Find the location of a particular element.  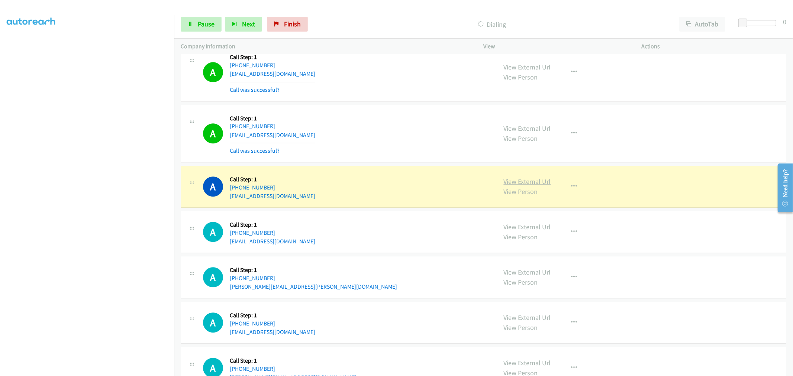

span: Next is located at coordinates (248, 24).